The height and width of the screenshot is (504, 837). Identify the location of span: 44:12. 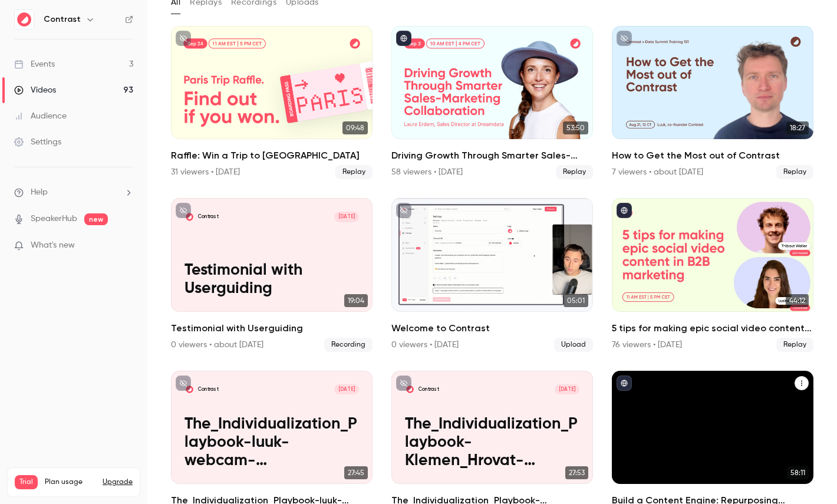
(797, 301).